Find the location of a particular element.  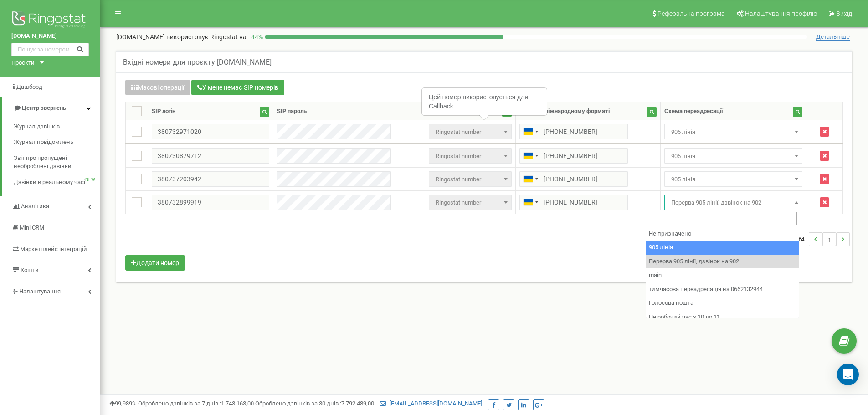

div: Цей номер використовується для Callback is located at coordinates (484, 101).